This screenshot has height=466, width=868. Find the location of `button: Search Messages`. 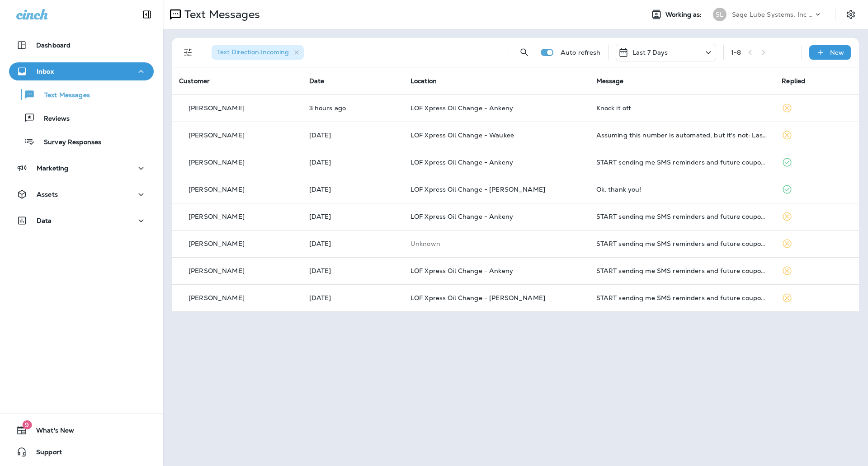

button: Search Messages is located at coordinates (524, 52).